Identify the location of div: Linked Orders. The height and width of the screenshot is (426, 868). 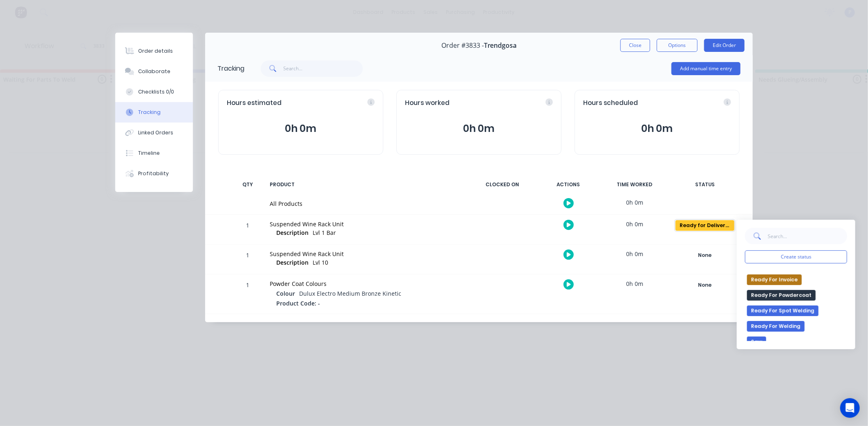
(156, 133).